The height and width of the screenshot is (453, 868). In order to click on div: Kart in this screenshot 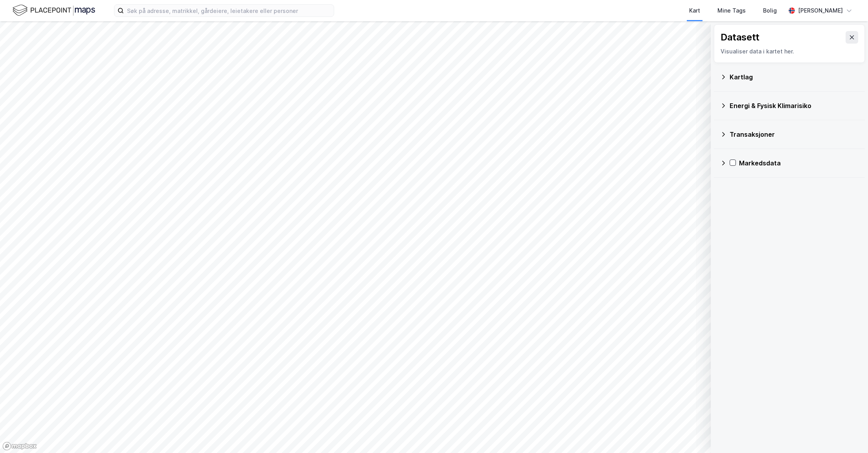, I will do `click(695, 10)`.